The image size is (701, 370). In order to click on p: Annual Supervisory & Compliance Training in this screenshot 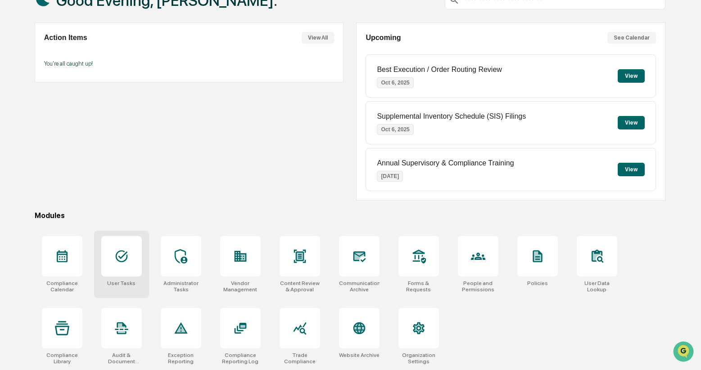, I will do `click(445, 163)`.